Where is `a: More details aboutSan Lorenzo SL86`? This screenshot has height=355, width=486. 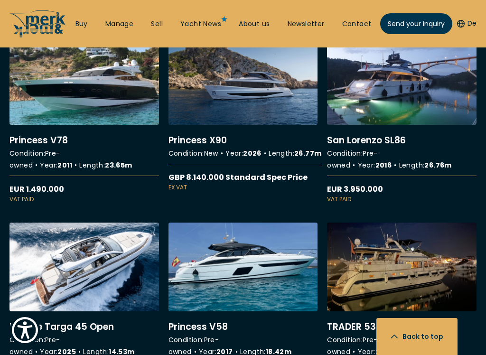 a: More details aboutSan Lorenzo SL86 is located at coordinates (402, 120).